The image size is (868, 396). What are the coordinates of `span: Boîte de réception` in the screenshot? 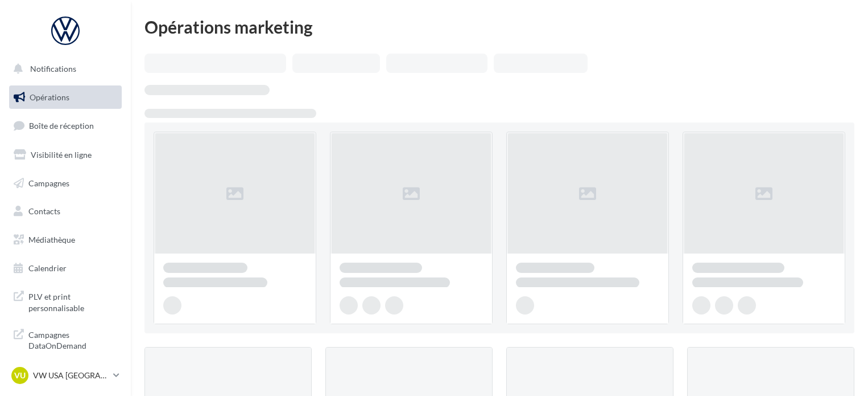 It's located at (61, 126).